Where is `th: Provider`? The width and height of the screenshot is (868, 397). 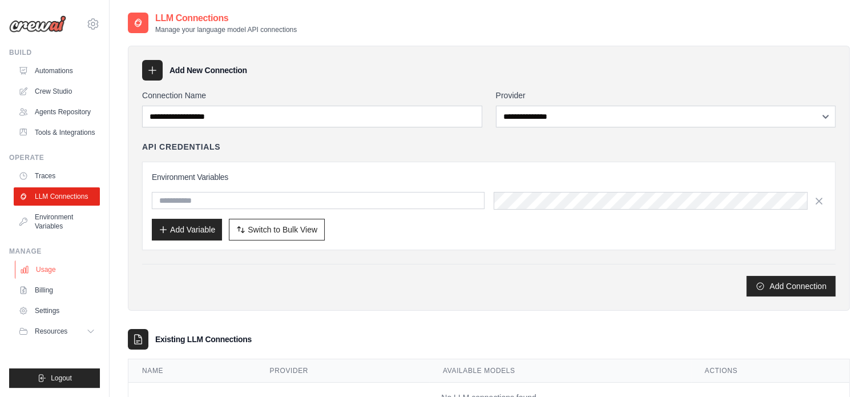 th: Provider is located at coordinates (342, 371).